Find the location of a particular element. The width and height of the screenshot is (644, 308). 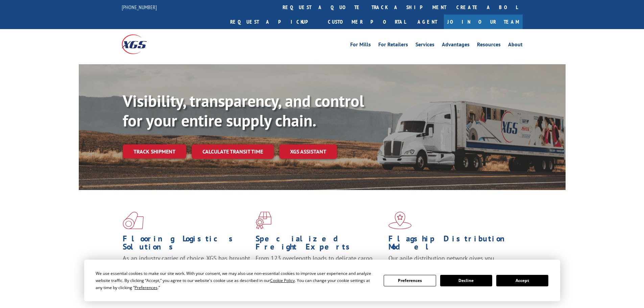

a: Request a pickup is located at coordinates (274, 21).